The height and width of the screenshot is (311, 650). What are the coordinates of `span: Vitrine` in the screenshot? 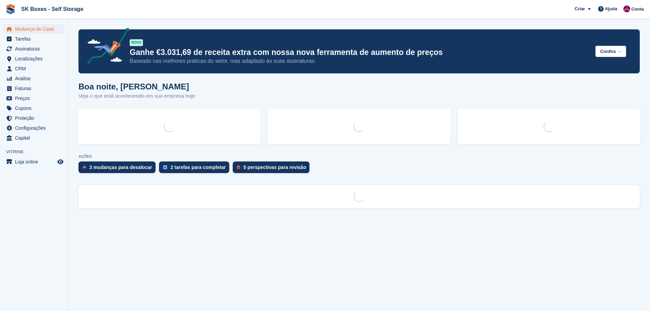 It's located at (37, 152).